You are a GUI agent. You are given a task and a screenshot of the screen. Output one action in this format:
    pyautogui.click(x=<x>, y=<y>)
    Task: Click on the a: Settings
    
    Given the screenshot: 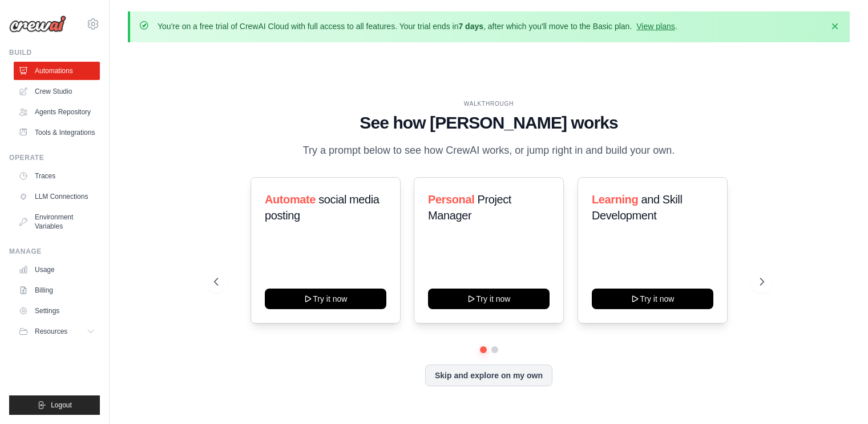 What is the action you would take?
    pyautogui.click(x=57, y=311)
    